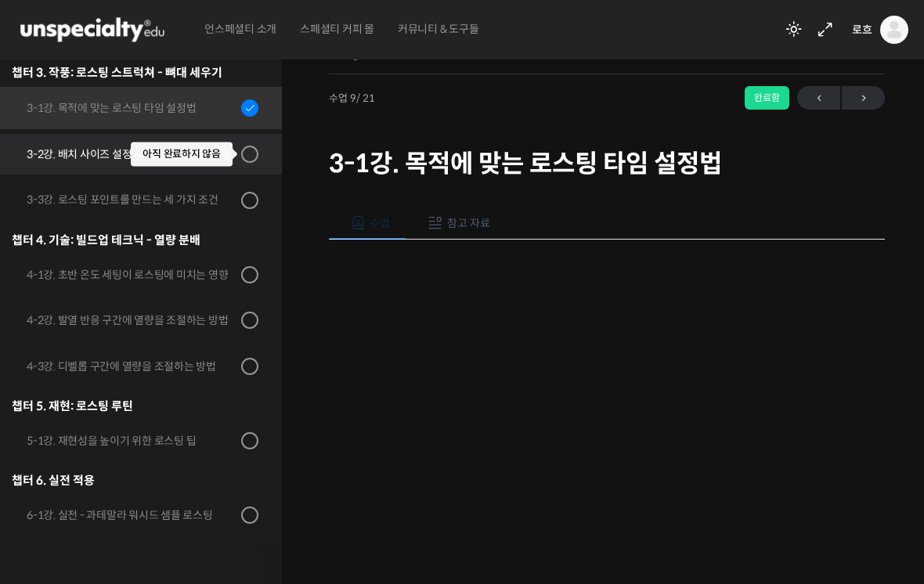 The width and height of the screenshot is (924, 584). I want to click on div: 완료함, so click(766, 97).